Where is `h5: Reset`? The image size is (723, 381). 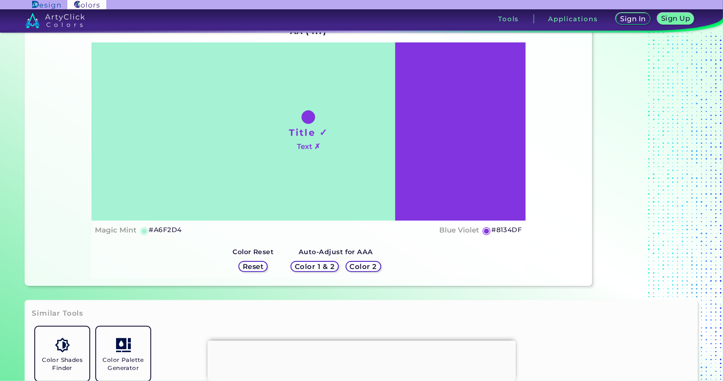 h5: Reset is located at coordinates (253, 266).